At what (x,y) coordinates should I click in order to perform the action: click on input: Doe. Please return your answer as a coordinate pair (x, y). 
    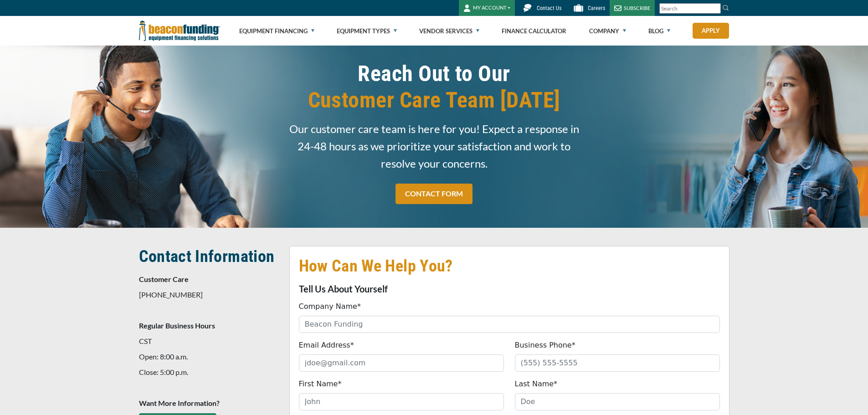
    Looking at the image, I should click on (617, 402).